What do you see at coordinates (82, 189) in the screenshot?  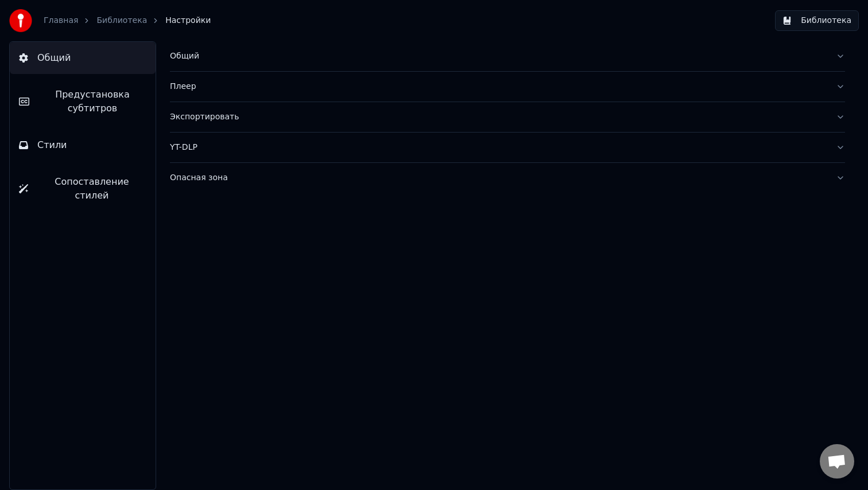 I see `button: Сопоставление стилей` at bounding box center [82, 189].